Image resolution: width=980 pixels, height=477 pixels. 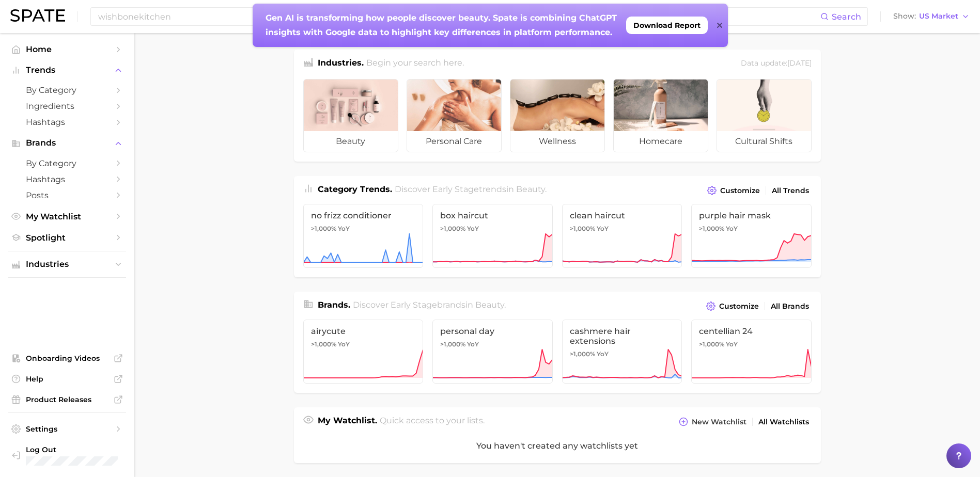 What do you see at coordinates (751, 236) in the screenshot?
I see `a: purple hair mask>1,000% YoY` at bounding box center [751, 236].